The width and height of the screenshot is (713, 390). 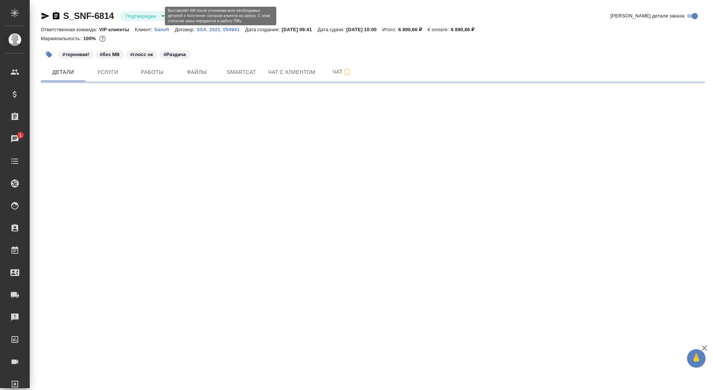 I want to click on p: Дата создания:, so click(x=263, y=29).